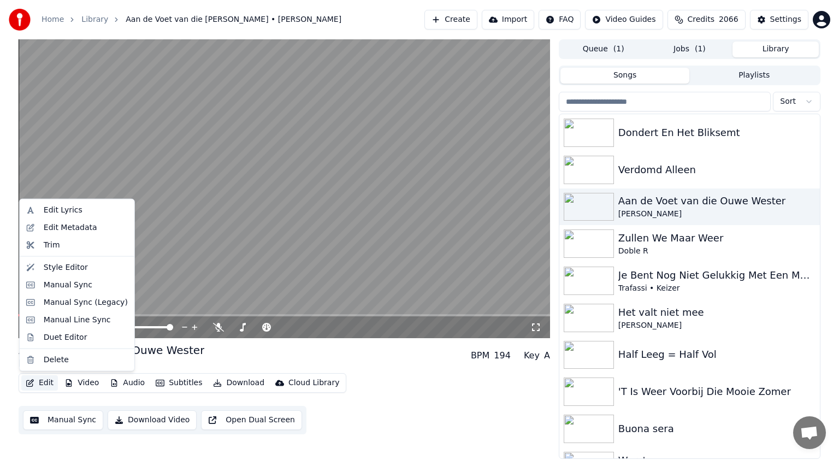 This screenshot has width=839, height=460. Describe the element at coordinates (546, 355) in the screenshot. I see `div: A` at that location.